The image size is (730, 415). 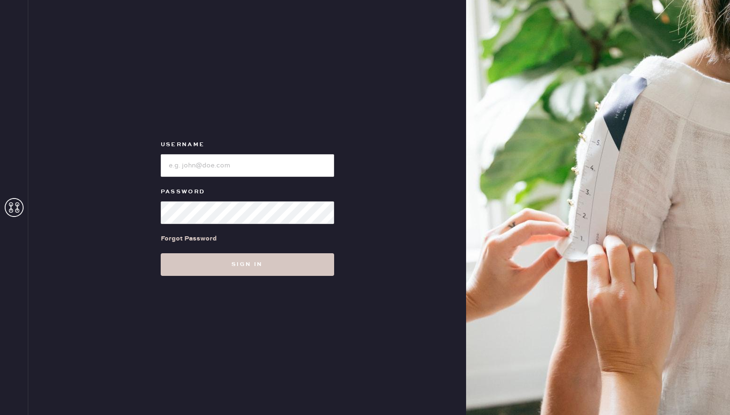 I want to click on label: Username, so click(x=247, y=145).